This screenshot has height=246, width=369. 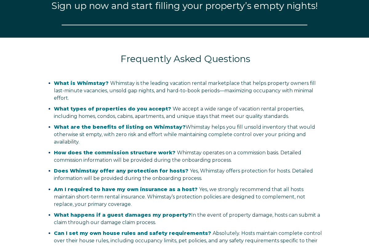 What do you see at coordinates (81, 83) in the screenshot?
I see `span: What is Whimstay?` at bounding box center [81, 83].